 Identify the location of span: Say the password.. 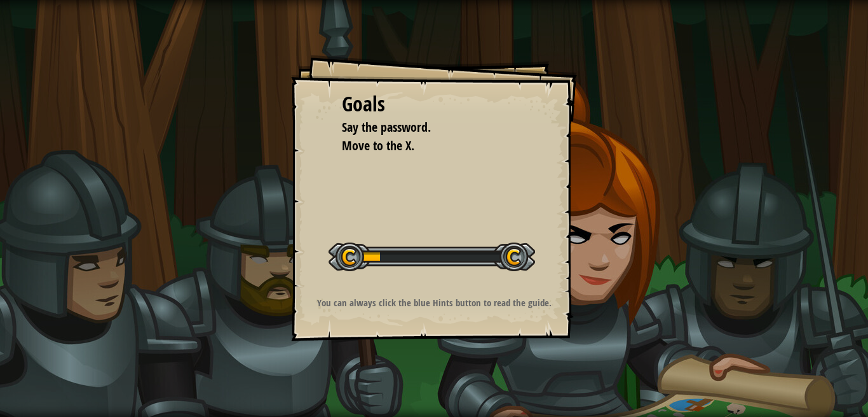
(386, 127).